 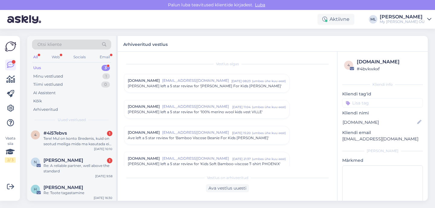 What do you see at coordinates (50, 44) in the screenshot?
I see `span: Otsi kliente` at bounding box center [50, 44].